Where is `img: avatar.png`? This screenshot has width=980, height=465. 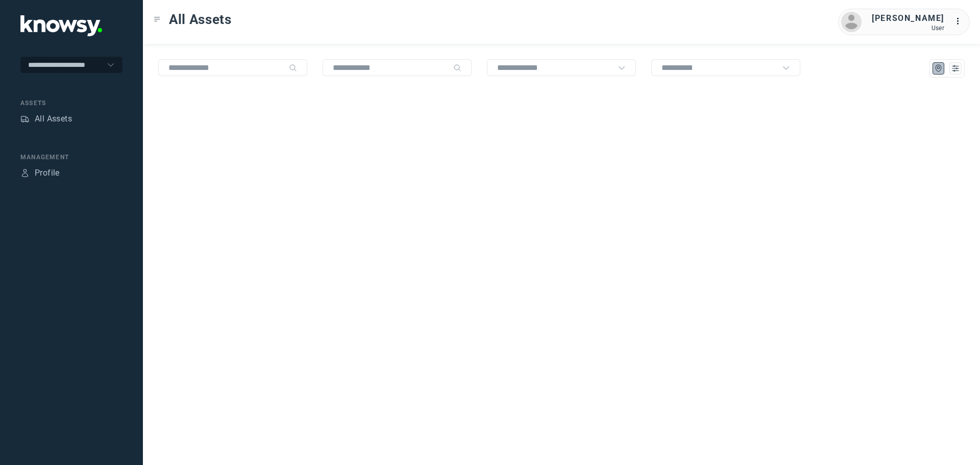
img: avatar.png is located at coordinates (851, 22).